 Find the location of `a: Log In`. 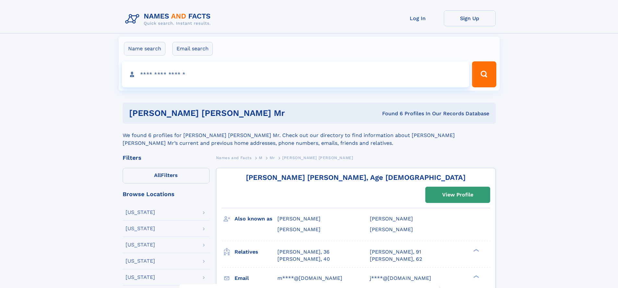

a: Log In is located at coordinates (418, 18).